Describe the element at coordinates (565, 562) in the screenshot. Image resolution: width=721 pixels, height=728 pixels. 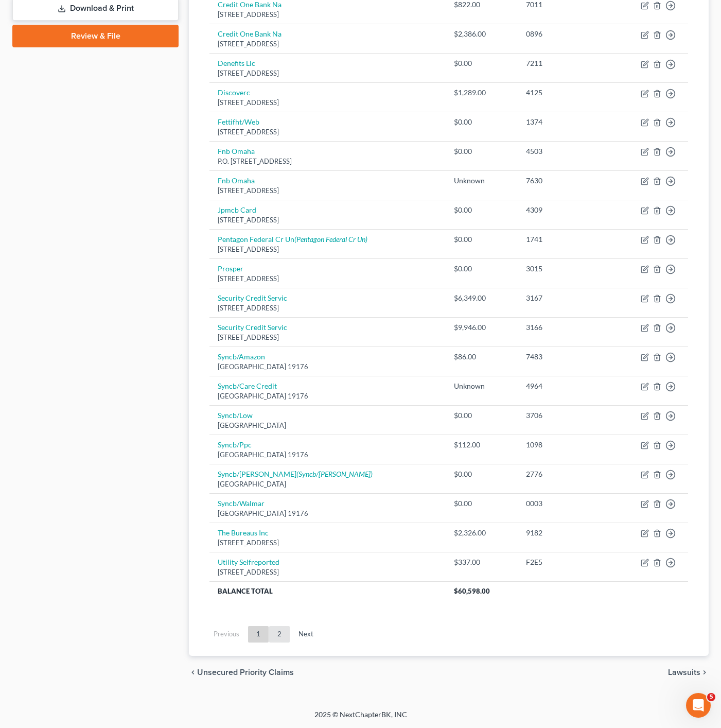
I see `div: F2E5` at that location.